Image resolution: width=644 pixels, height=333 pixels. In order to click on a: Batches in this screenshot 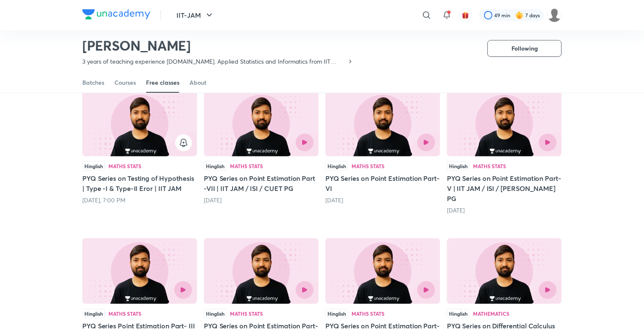, I will do `click(93, 82)`.